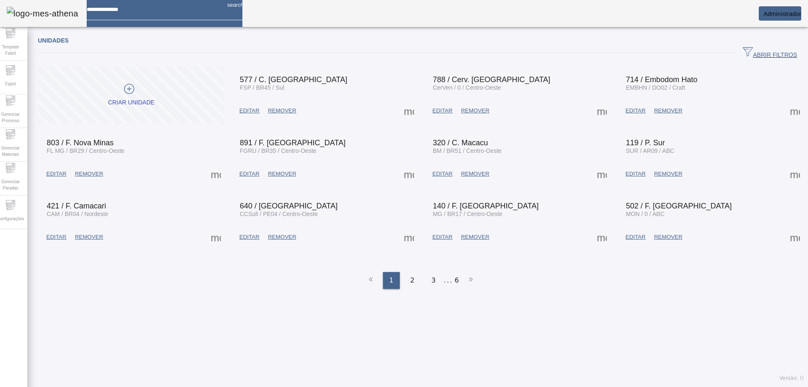  Describe the element at coordinates (655, 88) in the screenshot. I see `span: EMBHN / DO02 / Craft` at that location.